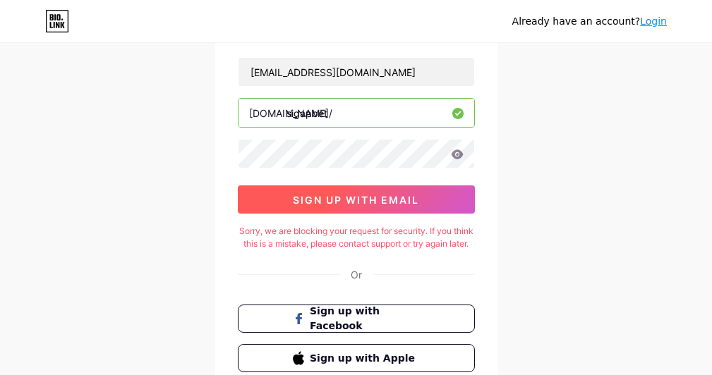 This screenshot has height=375, width=712. What do you see at coordinates (356, 238) in the screenshot?
I see `div: Sorry, we are blocking your request for security. If you think this is a mistake, please contact ...` at bounding box center [356, 238].